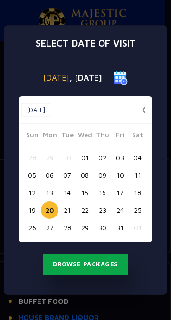 The width and height of the screenshot is (171, 320). What do you see at coordinates (32, 210) in the screenshot?
I see `button: 19` at bounding box center [32, 210].